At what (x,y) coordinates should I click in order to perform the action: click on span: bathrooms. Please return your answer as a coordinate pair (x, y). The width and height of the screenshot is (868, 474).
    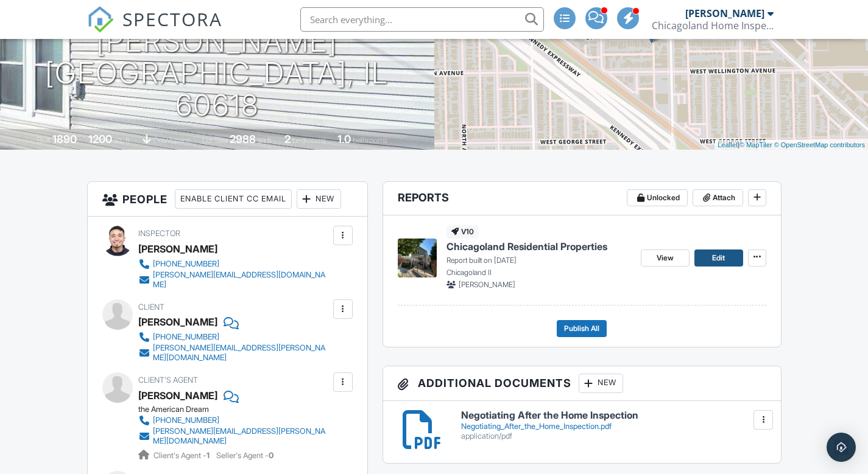
    Looking at the image, I should click on (369, 140).